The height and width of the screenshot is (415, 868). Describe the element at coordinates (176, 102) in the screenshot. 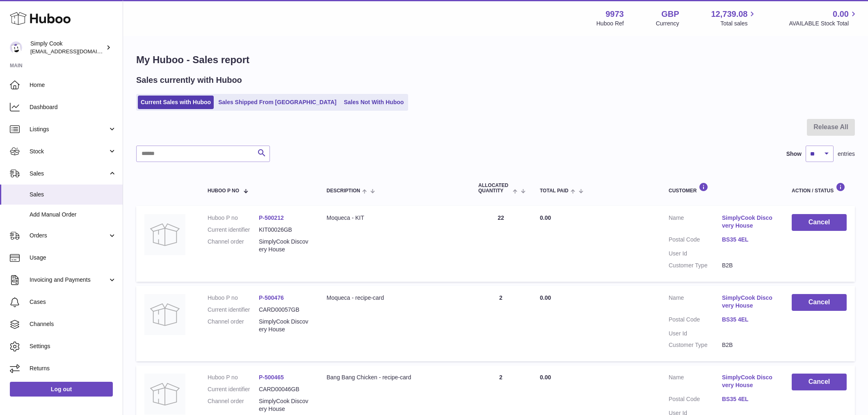

I see `a: Current Sales with Huboo` at that location.